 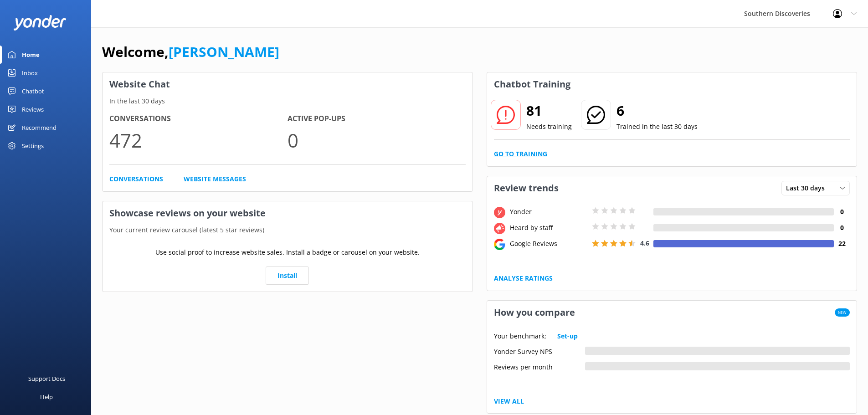 I want to click on p: Your current review carousel (latest 5 star reviews), so click(x=288, y=230).